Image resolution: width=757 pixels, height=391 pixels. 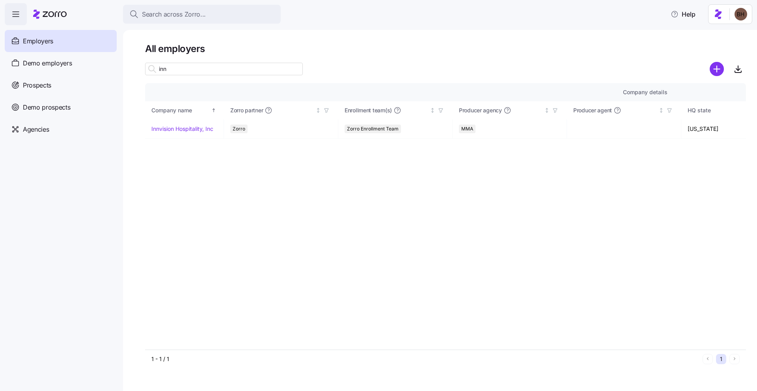 What do you see at coordinates (467, 129) in the screenshot?
I see `span: MMA` at bounding box center [467, 129].